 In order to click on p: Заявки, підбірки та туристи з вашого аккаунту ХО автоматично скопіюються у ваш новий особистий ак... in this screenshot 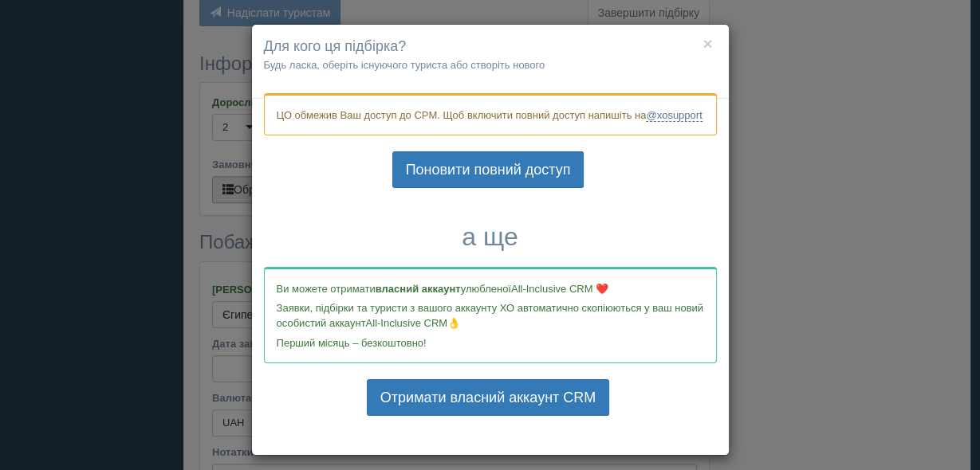, I will do `click(490, 316)`.